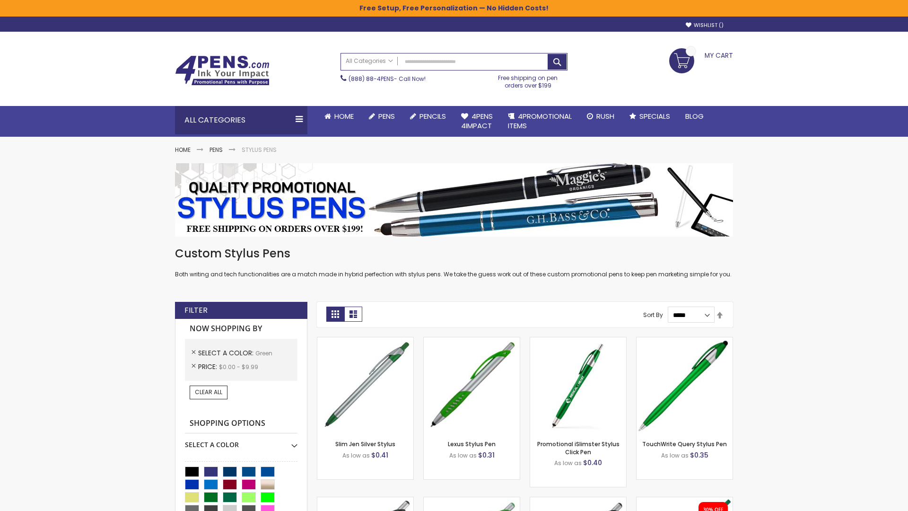 The width and height of the screenshot is (908, 511). What do you see at coordinates (380, 455) in the screenshot?
I see `span: $0.41` at bounding box center [380, 455].